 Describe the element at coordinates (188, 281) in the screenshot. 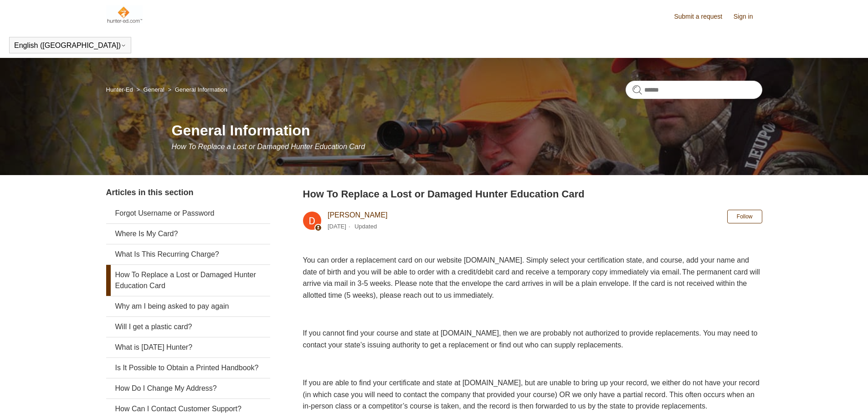

I see `a: How To Replace a Lost or Damaged Hunter Education Card` at that location.